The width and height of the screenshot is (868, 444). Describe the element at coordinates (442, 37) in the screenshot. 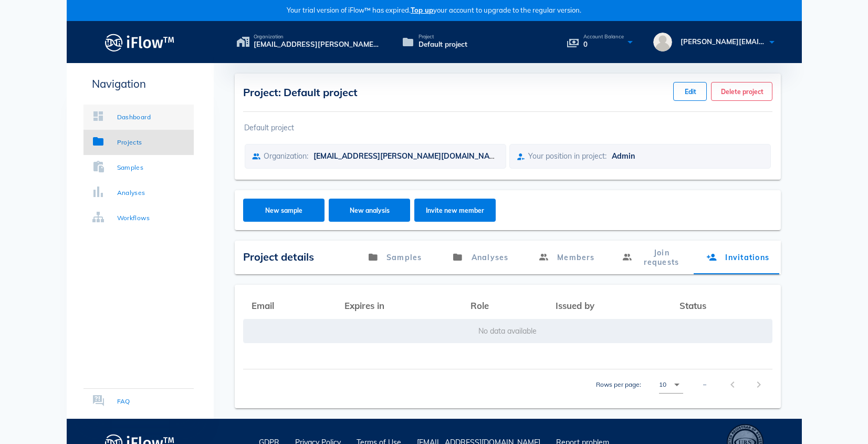

I see `span: Project` at that location.